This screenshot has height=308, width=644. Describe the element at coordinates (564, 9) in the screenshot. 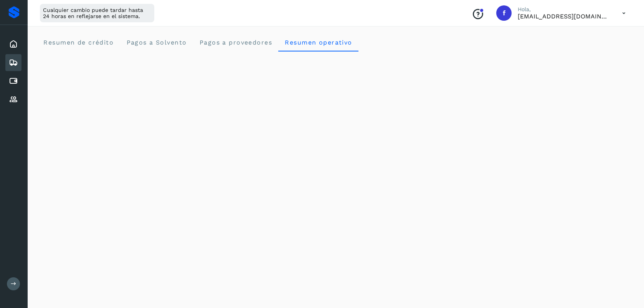

I see `p: Hola,` at that location.